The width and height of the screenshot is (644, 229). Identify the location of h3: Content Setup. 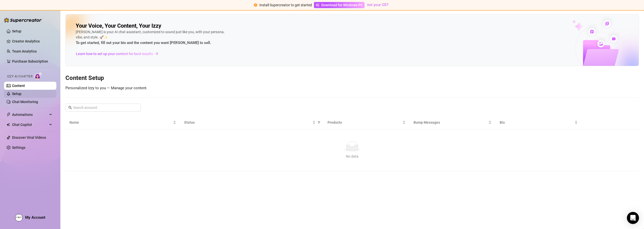
(352, 78).